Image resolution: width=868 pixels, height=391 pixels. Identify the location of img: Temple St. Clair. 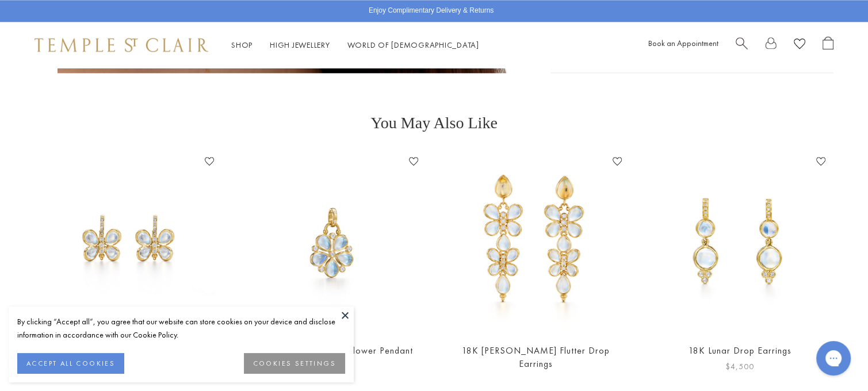
(122, 45).